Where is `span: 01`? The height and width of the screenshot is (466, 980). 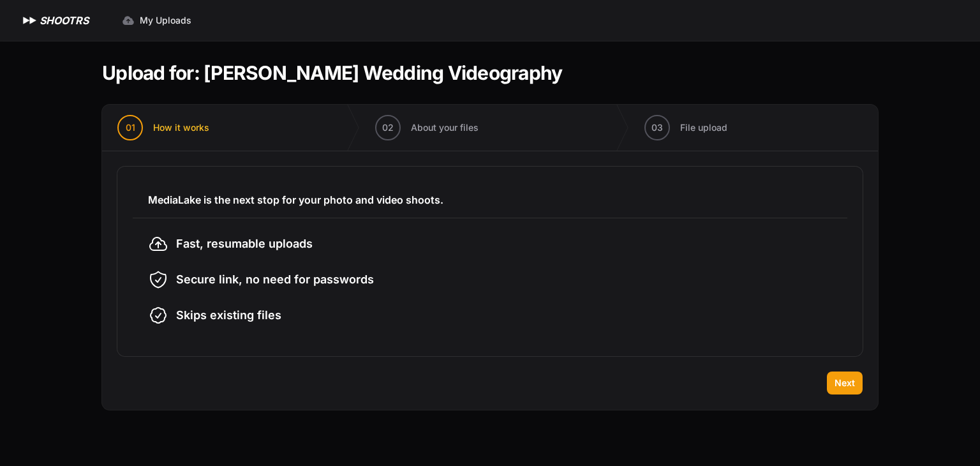
span: 01 is located at coordinates (130, 128).